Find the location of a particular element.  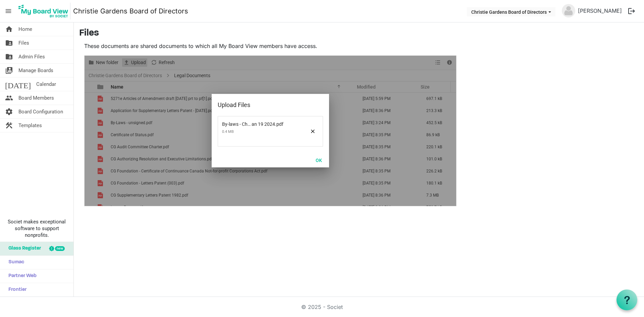

span: Home is located at coordinates (25, 29).